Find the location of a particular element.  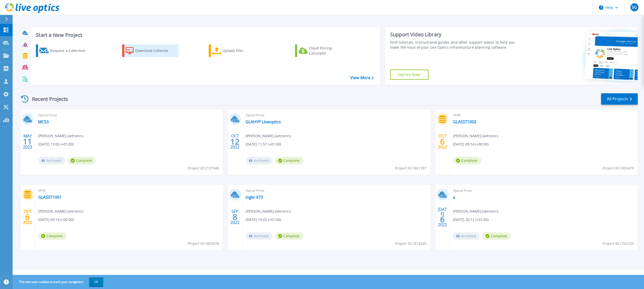

a: GLASST1002 is located at coordinates (465, 122).